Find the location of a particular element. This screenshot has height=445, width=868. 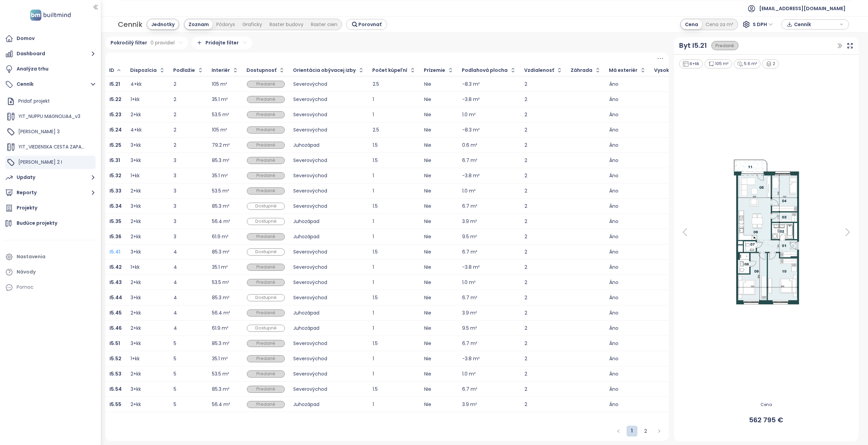

div: 1+kk is located at coordinates (135, 99).